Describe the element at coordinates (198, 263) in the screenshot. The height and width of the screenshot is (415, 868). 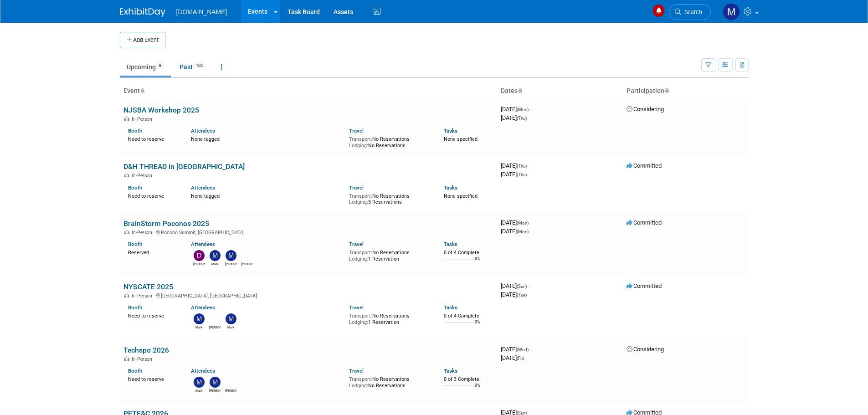
I see `div: Damien Dimino` at that location.